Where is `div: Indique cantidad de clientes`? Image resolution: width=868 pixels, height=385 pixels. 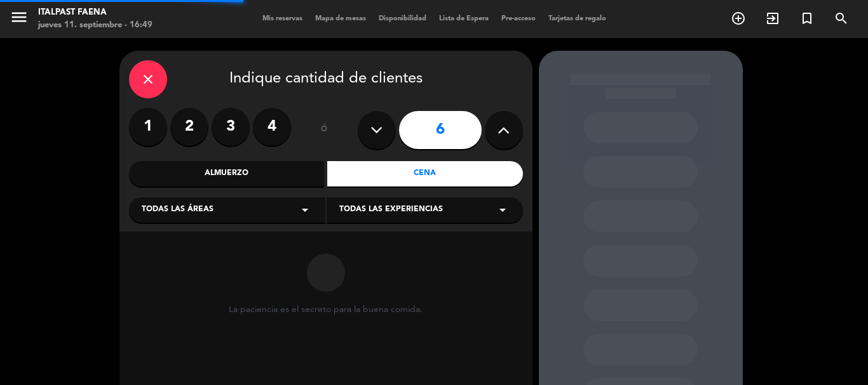 div: Indique cantidad de clientes is located at coordinates (326, 79).